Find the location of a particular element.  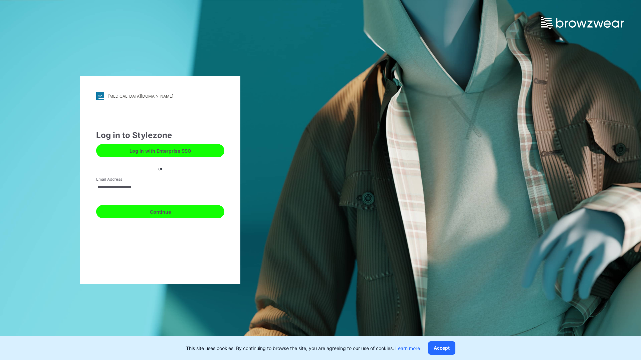

div: or is located at coordinates (160, 168).